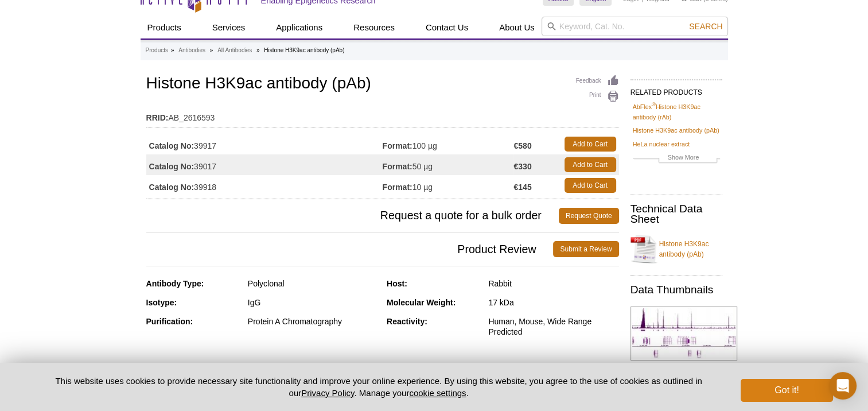  Describe the element at coordinates (352, 216) in the screenshot. I see `span: Request a quote for a bulk order` at that location.